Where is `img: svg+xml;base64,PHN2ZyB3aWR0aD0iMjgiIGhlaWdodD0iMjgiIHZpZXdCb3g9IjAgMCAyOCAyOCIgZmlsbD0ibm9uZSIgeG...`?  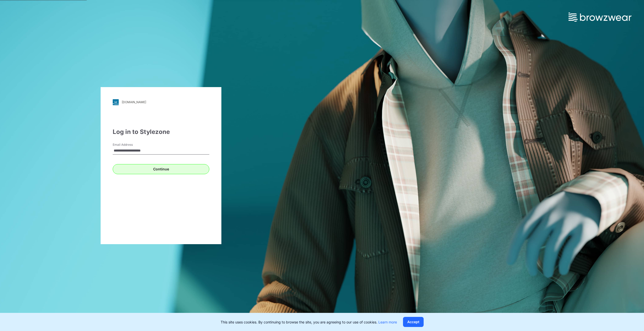
img: svg+xml;base64,PHN2ZyB3aWR0aD0iMjgiIGhlaWdodD0iMjgiIHZpZXdCb3g9IjAgMCAyOCAyOCIgZmlsbD0ibm9uZSIgeG... is located at coordinates (116, 102).